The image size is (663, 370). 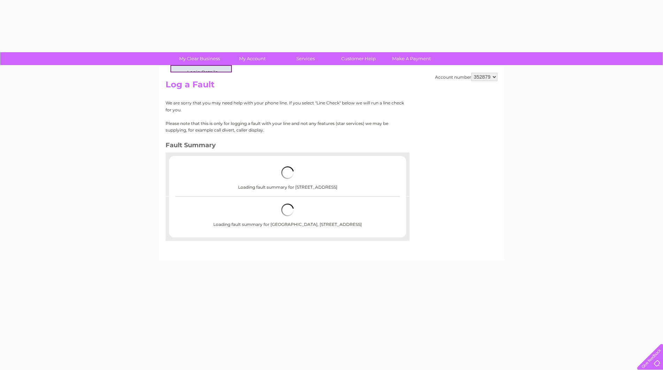 I want to click on a: Services, so click(x=305, y=59).